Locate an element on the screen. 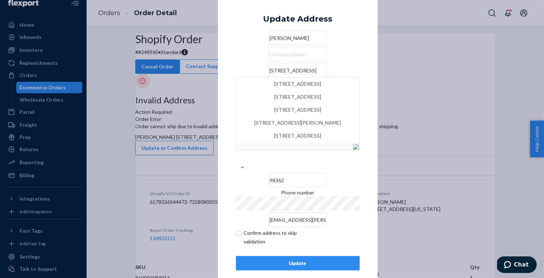  input: ZIP Code is located at coordinates (298, 180).